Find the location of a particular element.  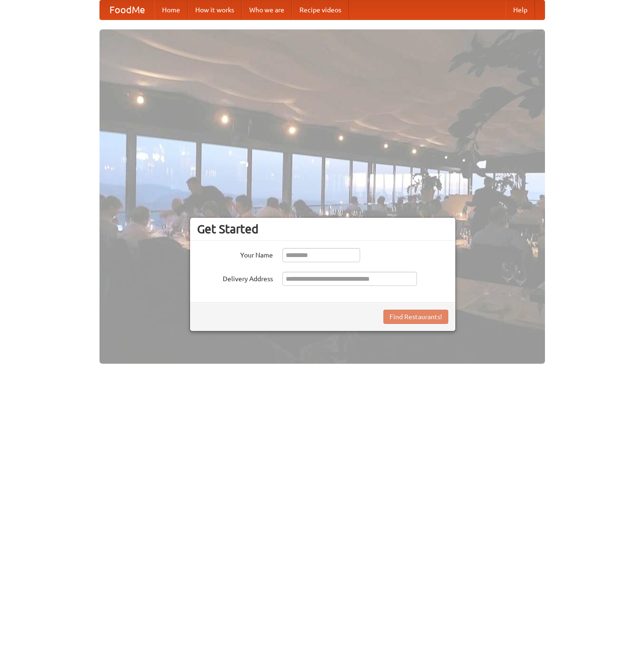

a: Home is located at coordinates (171, 10).